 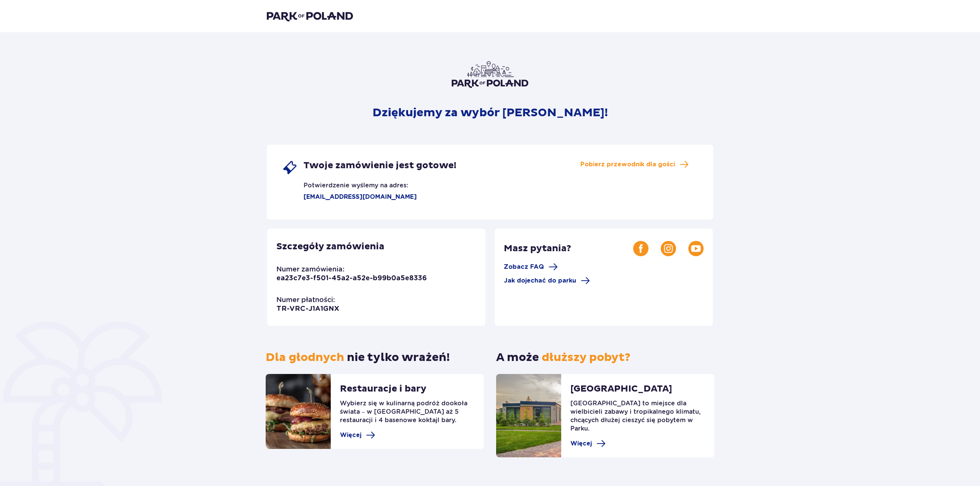 What do you see at coordinates (298, 412) in the screenshot?
I see `img: restaurants` at bounding box center [298, 412].